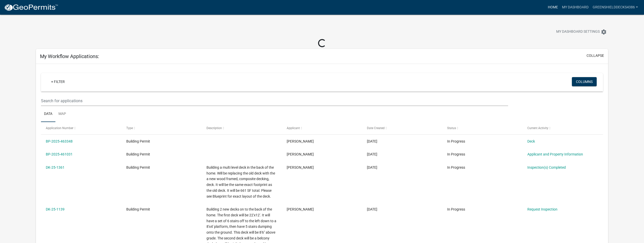 This screenshot has width=644, height=243. Describe the element at coordinates (62, 114) in the screenshot. I see `a: Map` at that location.